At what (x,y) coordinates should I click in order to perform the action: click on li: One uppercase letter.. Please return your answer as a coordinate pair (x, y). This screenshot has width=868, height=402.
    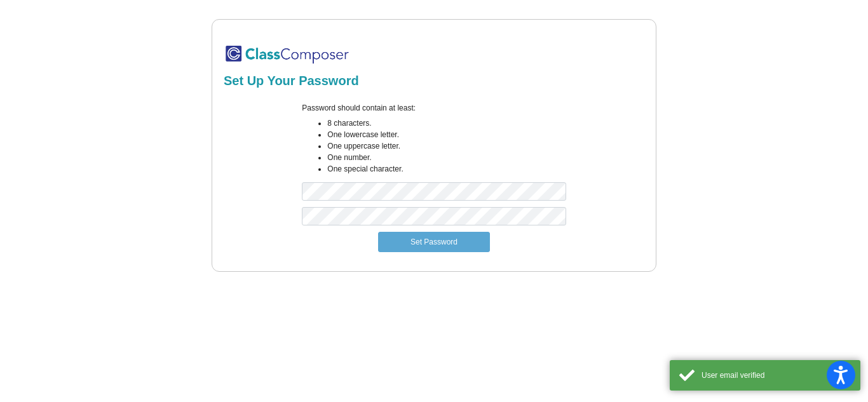
    Looking at the image, I should click on (446, 146).